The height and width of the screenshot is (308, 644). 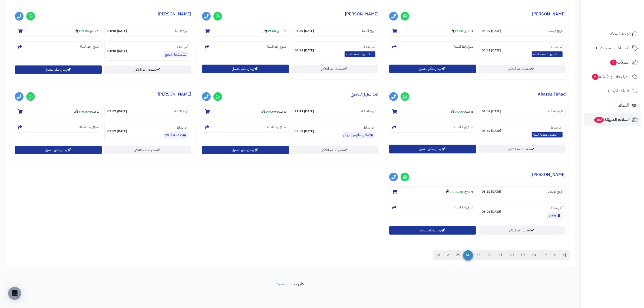 I want to click on span: طلبات الإرجاع, so click(x=619, y=91).